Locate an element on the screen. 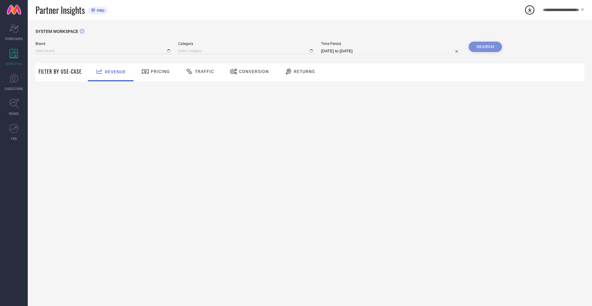 The width and height of the screenshot is (592, 306). span: TRENDS is located at coordinates (14, 114).